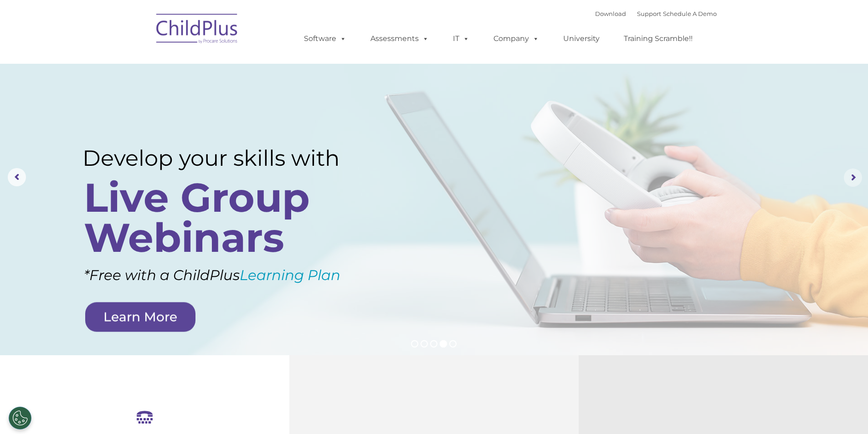  Describe the element at coordinates (141, 317) in the screenshot. I see `a: Learn More` at that location.